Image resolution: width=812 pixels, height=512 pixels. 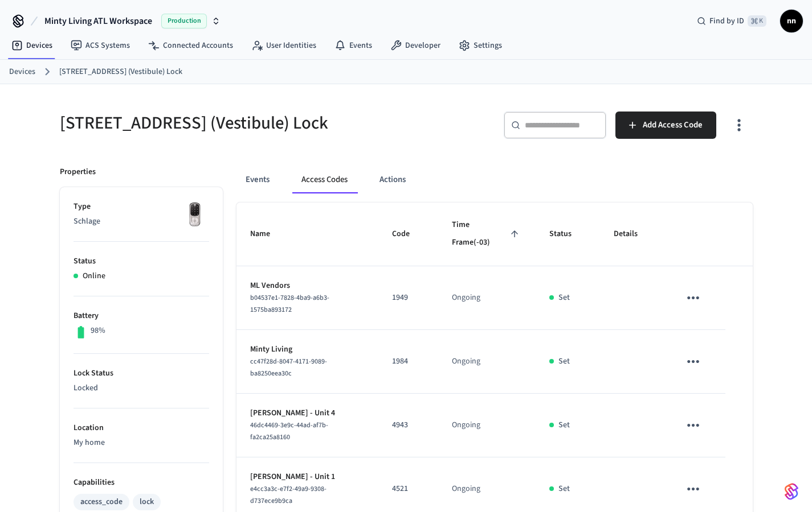 I want to click on p: Locked, so click(x=141, y=388).